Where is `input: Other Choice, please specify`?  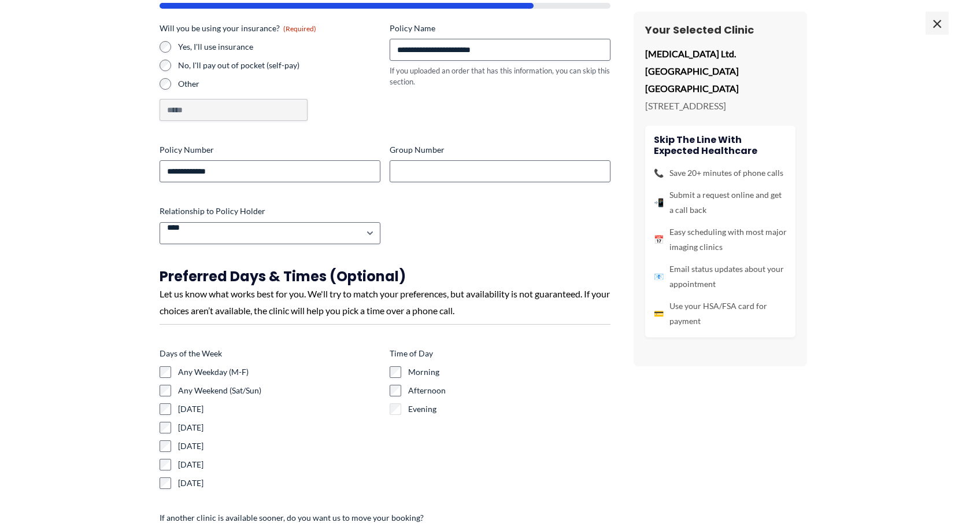
input: Other Choice, please specify is located at coordinates (234, 110).